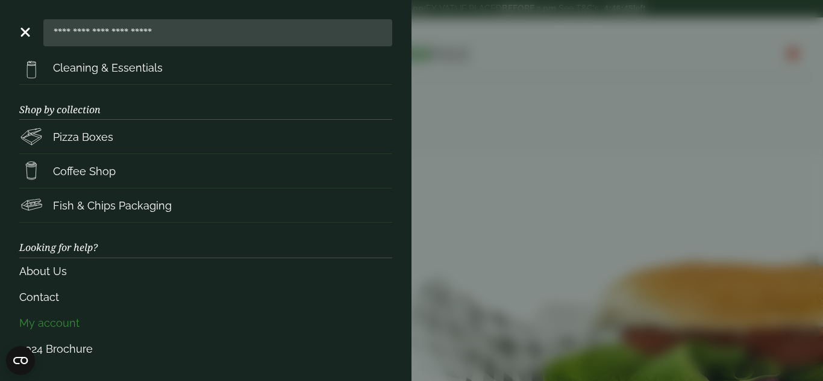 The width and height of the screenshot is (823, 381). I want to click on a: 2024 Brochure, so click(205, 349).